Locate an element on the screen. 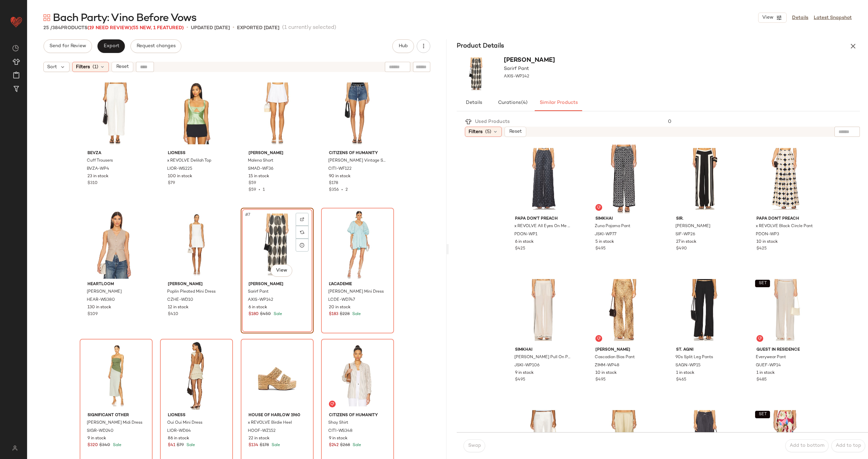 The height and width of the screenshot is (459, 868). img: JSKI-WP77_V1.jpg is located at coordinates (624, 179).